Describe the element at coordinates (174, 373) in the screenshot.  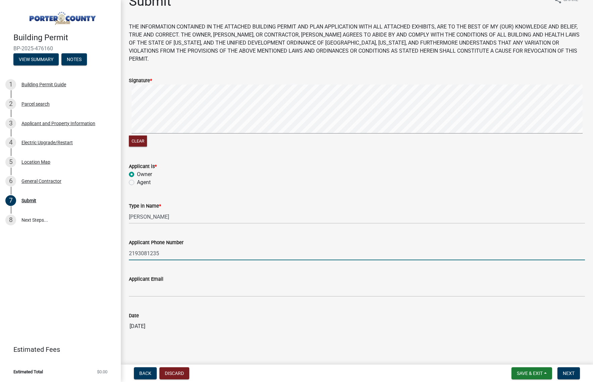
I see `button: Discard` at that location.